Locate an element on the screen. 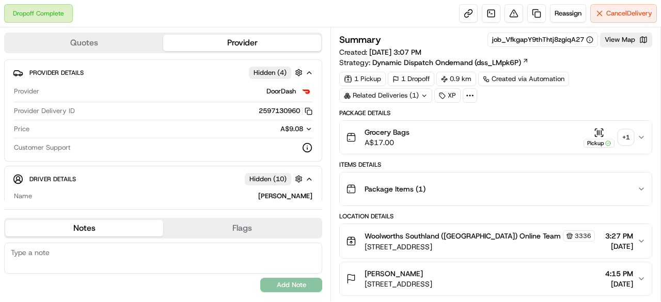  span: Provider Details is located at coordinates (56, 73).